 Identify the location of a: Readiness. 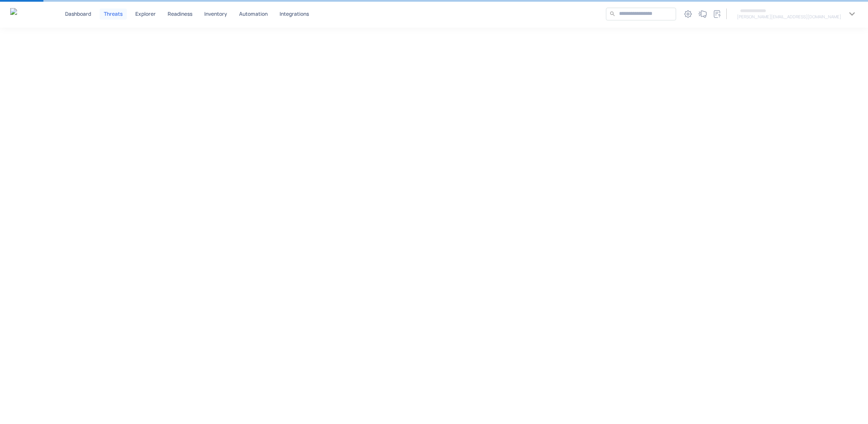
(180, 14).